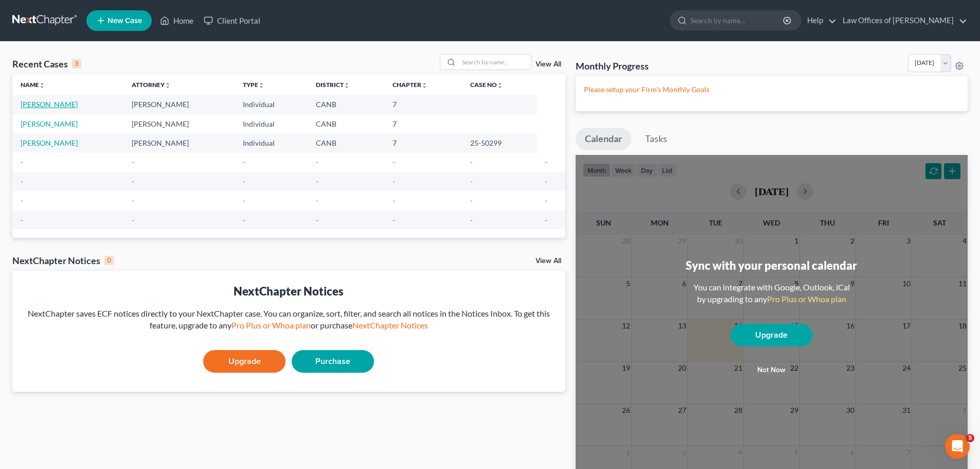  Describe the element at coordinates (289, 320) in the screenshot. I see `div: NextChapter saves ECF notices directly to your NextChapter case. You can organize, sort, filter, ...` at that location.